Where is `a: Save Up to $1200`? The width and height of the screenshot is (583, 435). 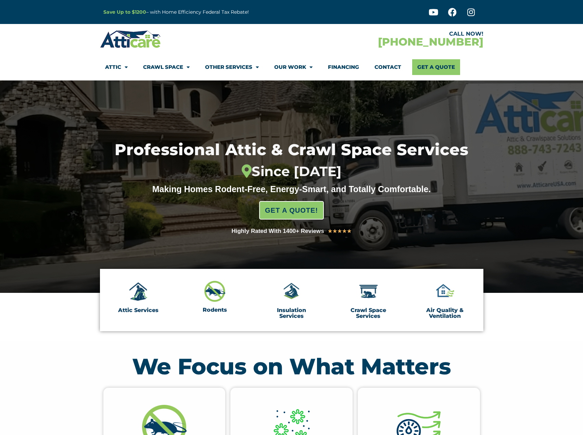 a: Save Up to $1200 is located at coordinates (125, 12).